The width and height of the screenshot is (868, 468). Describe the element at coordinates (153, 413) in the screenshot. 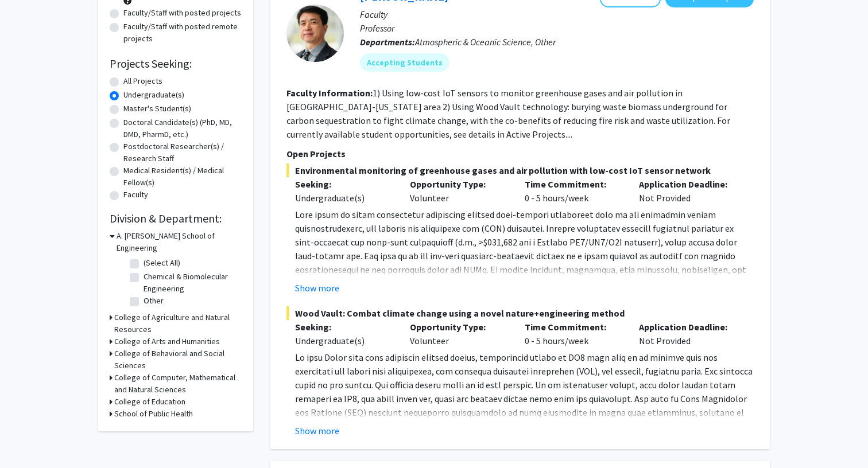

I see `h3: School of Public Health` at that location.